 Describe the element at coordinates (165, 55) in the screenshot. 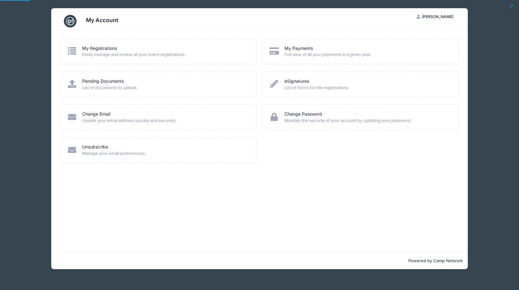

I see `span: Easily manage and review all your event registrations.` at that location.